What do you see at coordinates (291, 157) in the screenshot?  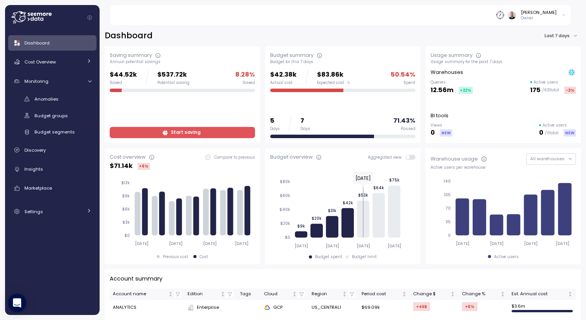 I see `div: Budget overview` at bounding box center [291, 157].